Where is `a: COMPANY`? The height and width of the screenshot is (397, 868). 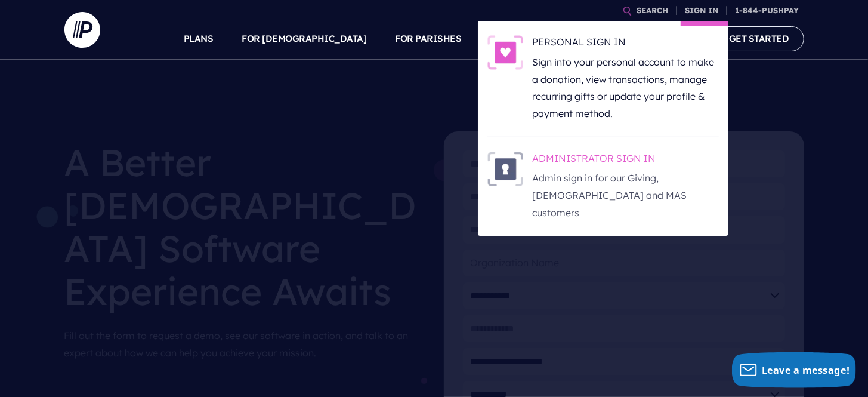
a: COMPANY is located at coordinates (664, 39).